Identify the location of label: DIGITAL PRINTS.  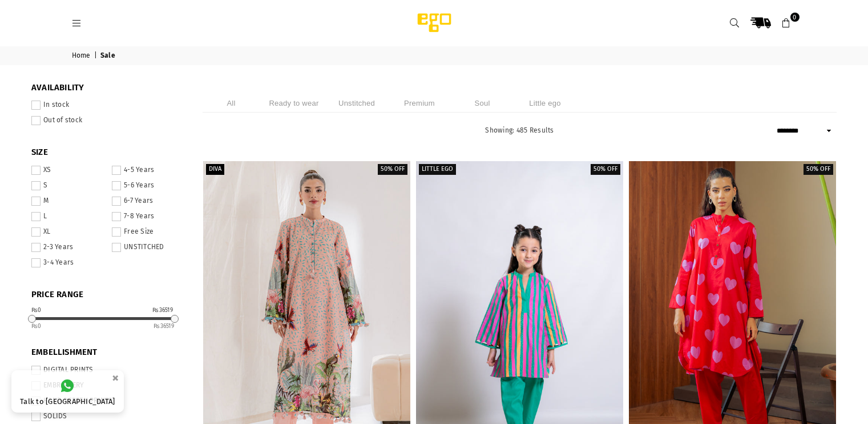
(108, 370).